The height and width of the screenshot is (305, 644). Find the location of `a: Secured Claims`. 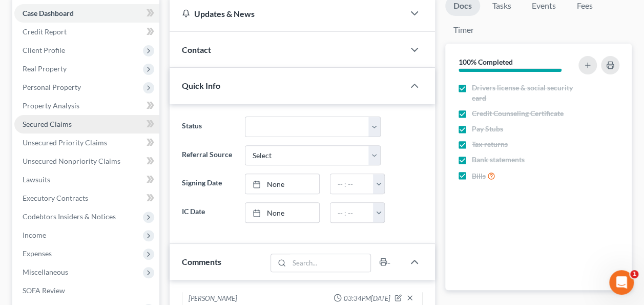

a: Secured Claims is located at coordinates (87, 124).